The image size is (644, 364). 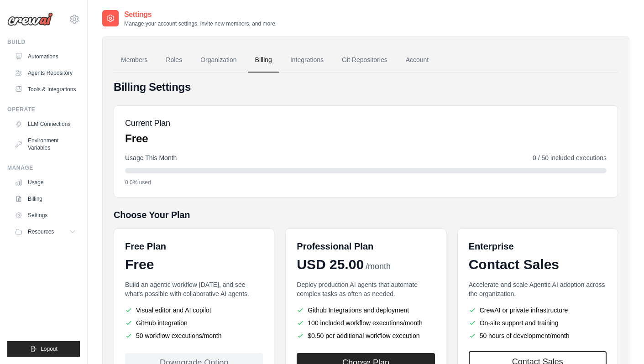 What do you see at coordinates (134, 60) in the screenshot?
I see `a: Members` at bounding box center [134, 60].